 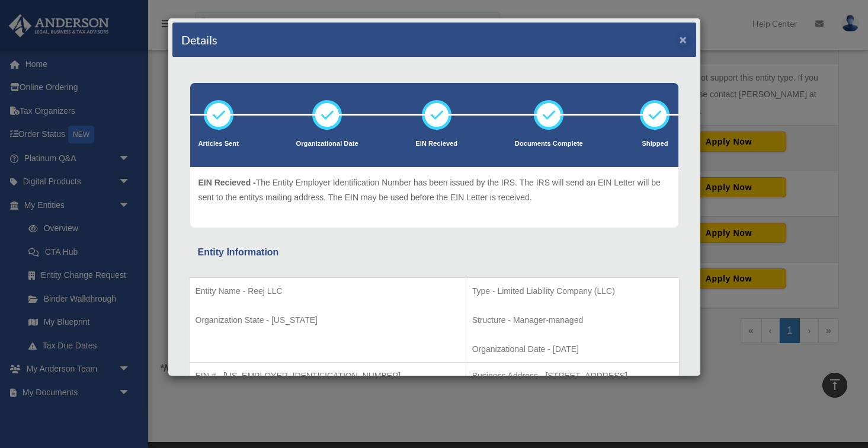 I want to click on p: EIN Recieved, so click(x=436, y=144).